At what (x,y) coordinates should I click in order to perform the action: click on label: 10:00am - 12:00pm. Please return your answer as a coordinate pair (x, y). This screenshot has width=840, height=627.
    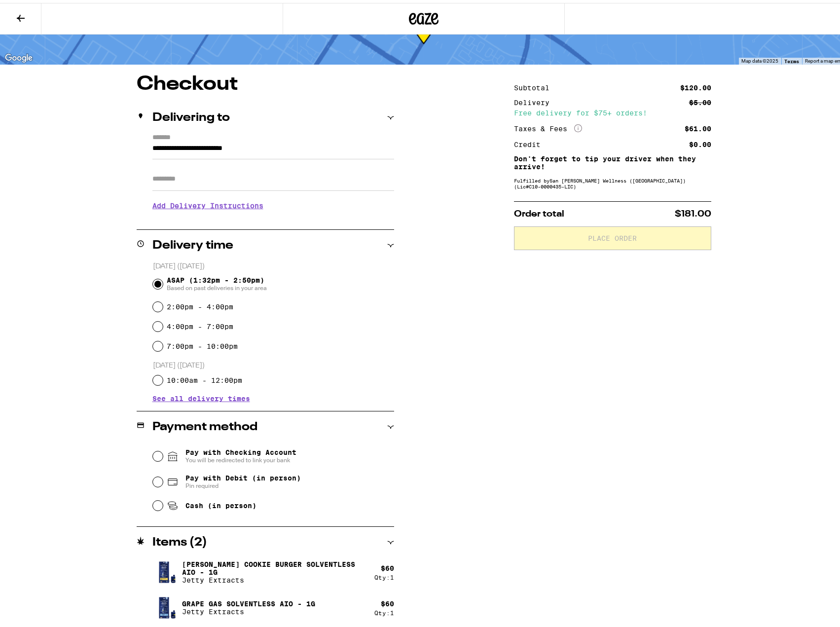
    Looking at the image, I should click on (204, 378).